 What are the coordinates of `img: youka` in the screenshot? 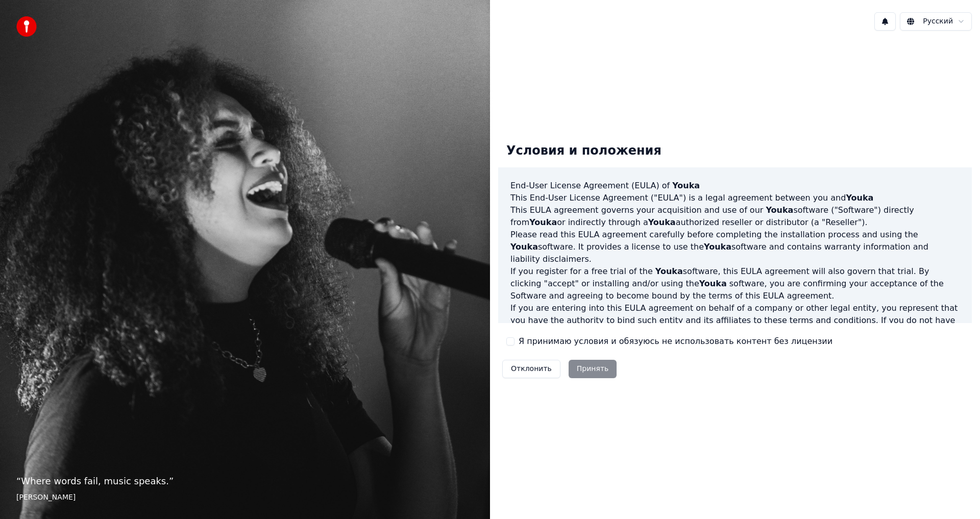 It's located at (27, 27).